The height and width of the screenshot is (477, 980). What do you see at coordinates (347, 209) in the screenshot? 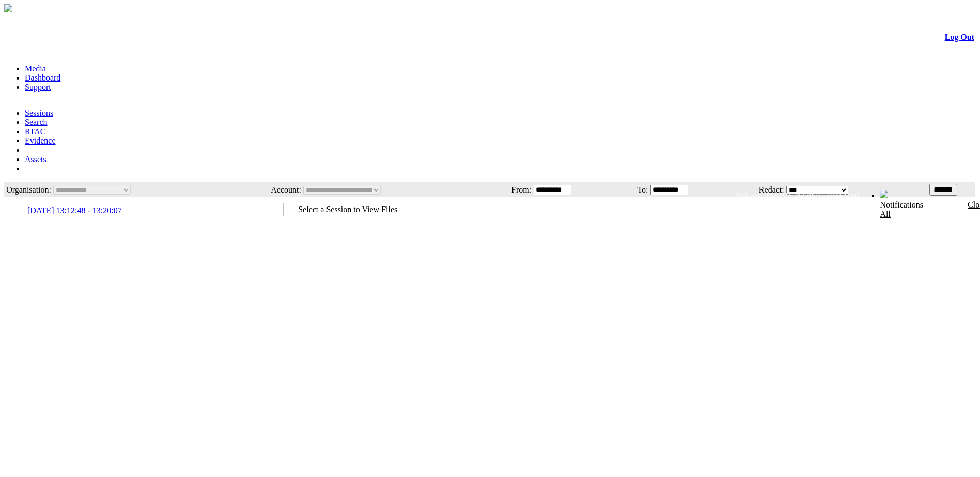
I see `td: Select a Session to View Files` at bounding box center [347, 209].